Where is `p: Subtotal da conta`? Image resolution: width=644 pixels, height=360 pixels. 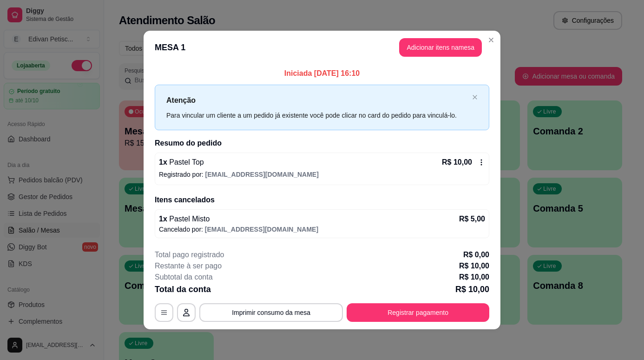
p: Subtotal da conta is located at coordinates (183, 277).